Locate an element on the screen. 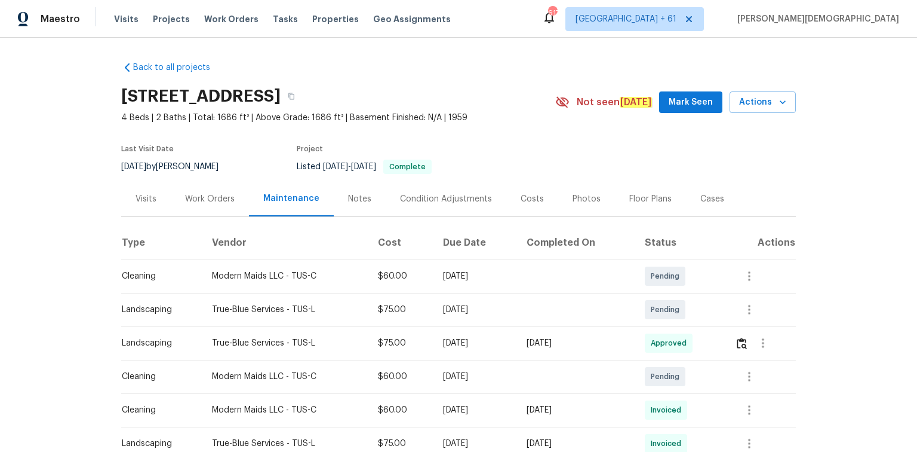 The width and height of the screenshot is (917, 452). div: Condition Adjustments is located at coordinates (446, 199).